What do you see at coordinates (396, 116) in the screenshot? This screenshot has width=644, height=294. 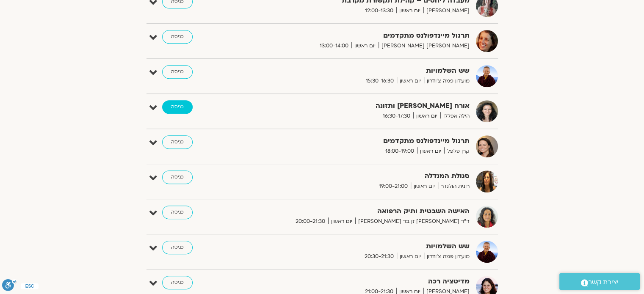 I see `span: 16:30-17:30` at bounding box center [396, 116].